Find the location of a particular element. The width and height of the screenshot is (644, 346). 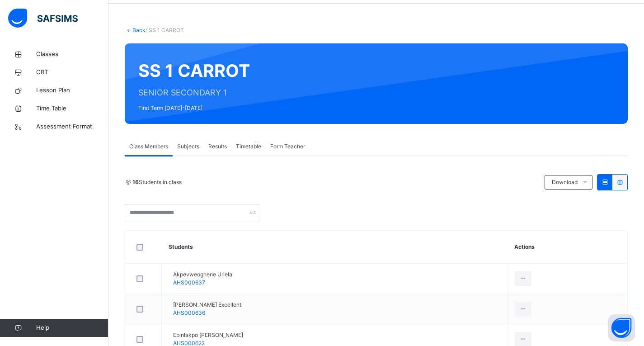

span: Lesson Plan is located at coordinates (72, 91).